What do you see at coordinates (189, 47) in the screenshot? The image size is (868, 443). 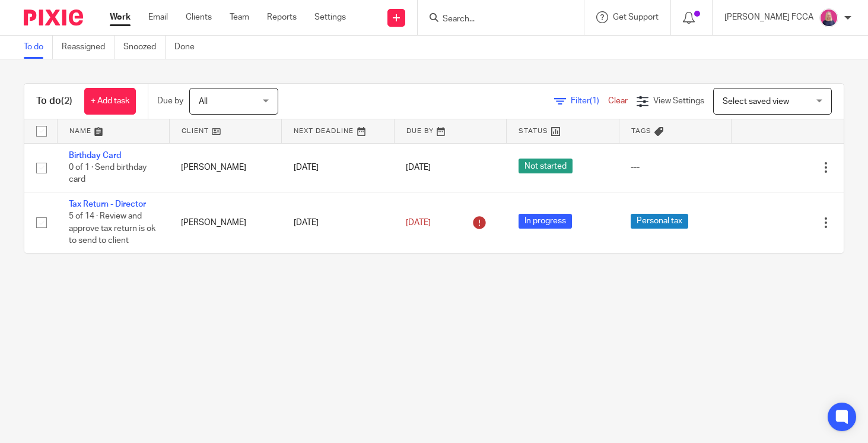 I see `a: Done` at bounding box center [189, 47].